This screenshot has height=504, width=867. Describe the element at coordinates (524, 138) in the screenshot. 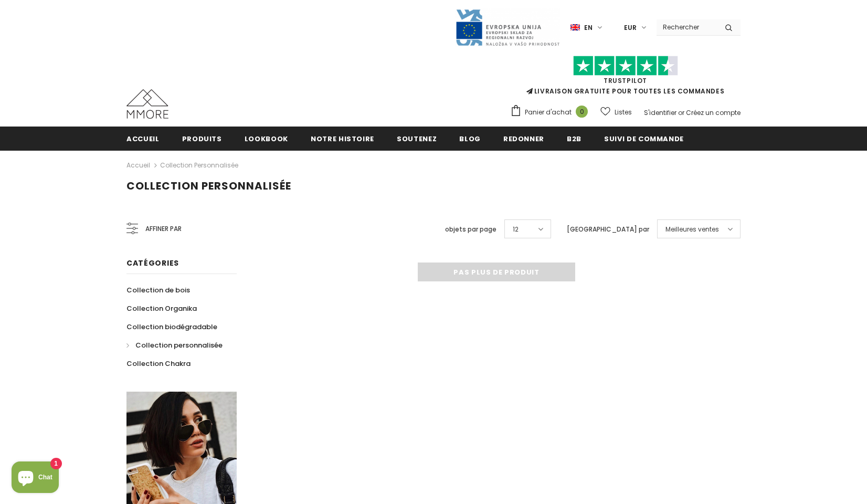

I see `a: Redonner` at that location.